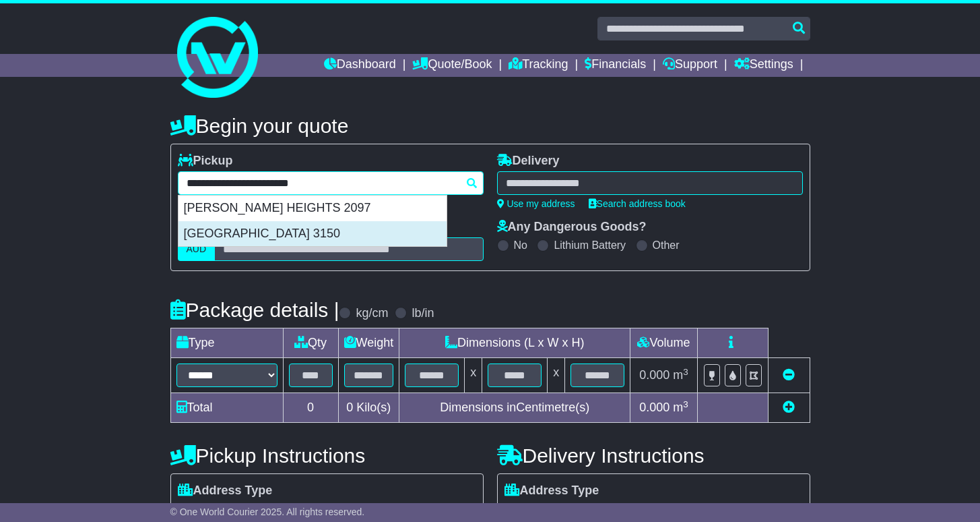 This screenshot has width=980, height=522. Describe the element at coordinates (536, 204) in the screenshot. I see `a: Use my address` at that location.